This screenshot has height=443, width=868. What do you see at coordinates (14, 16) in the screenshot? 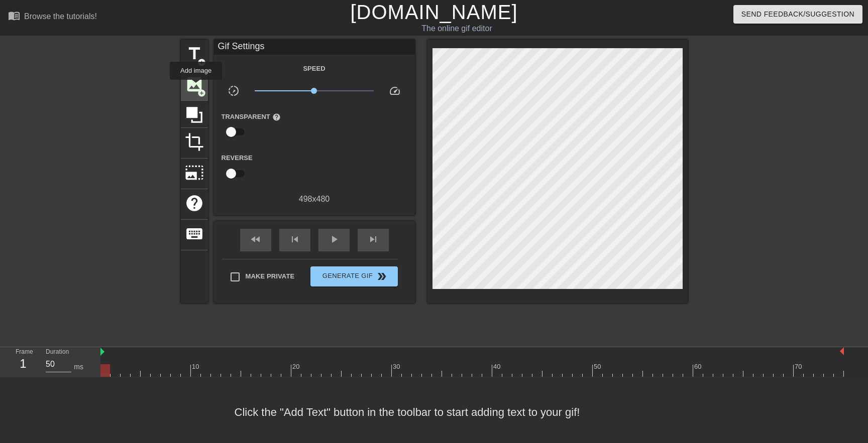
I see `span: menu_book` at bounding box center [14, 16].